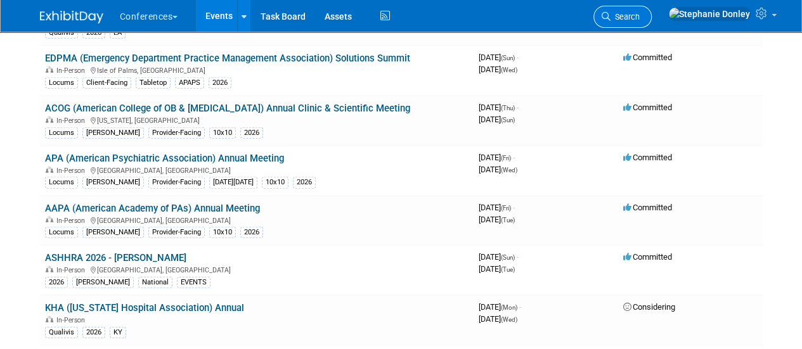 The width and height of the screenshot is (802, 349). I want to click on div: APAPS, so click(190, 83).